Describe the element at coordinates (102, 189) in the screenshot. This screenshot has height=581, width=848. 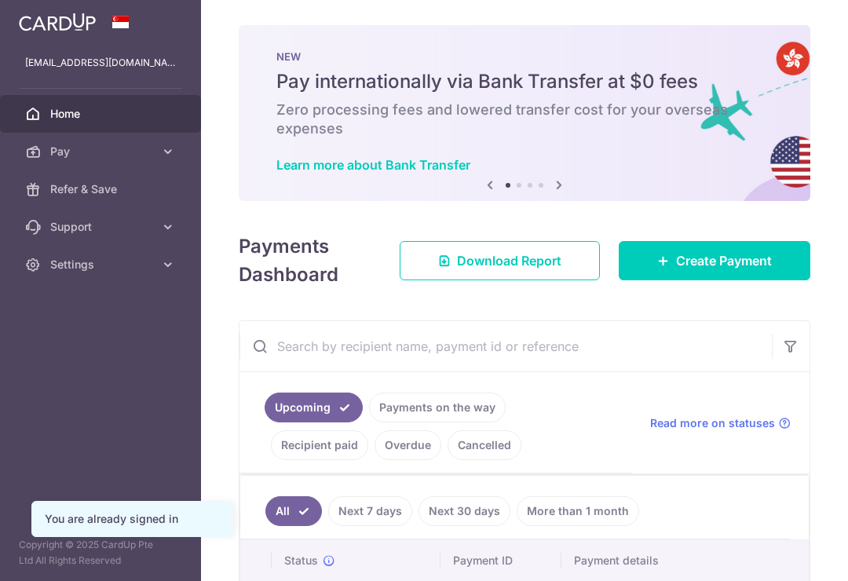
I see `span: Refer & Save` at that location.